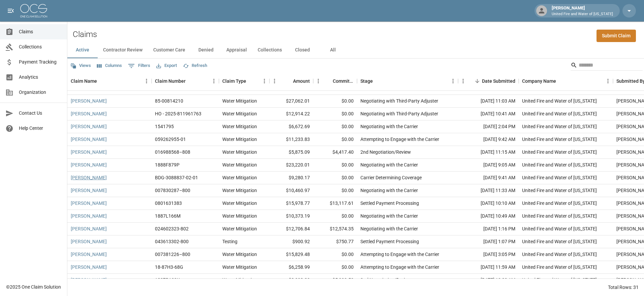  I want to click on button: Appraisal, so click(236, 50).